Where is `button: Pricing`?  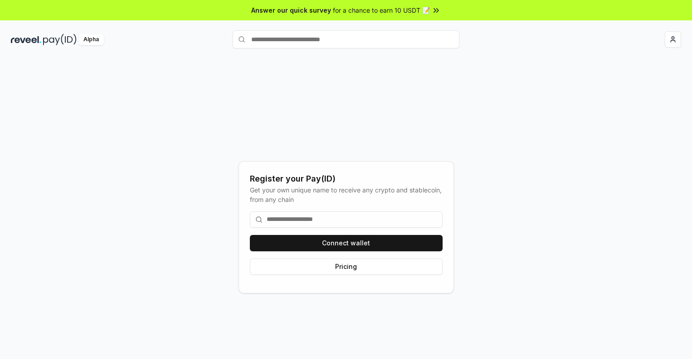
button: Pricing is located at coordinates (346, 267).